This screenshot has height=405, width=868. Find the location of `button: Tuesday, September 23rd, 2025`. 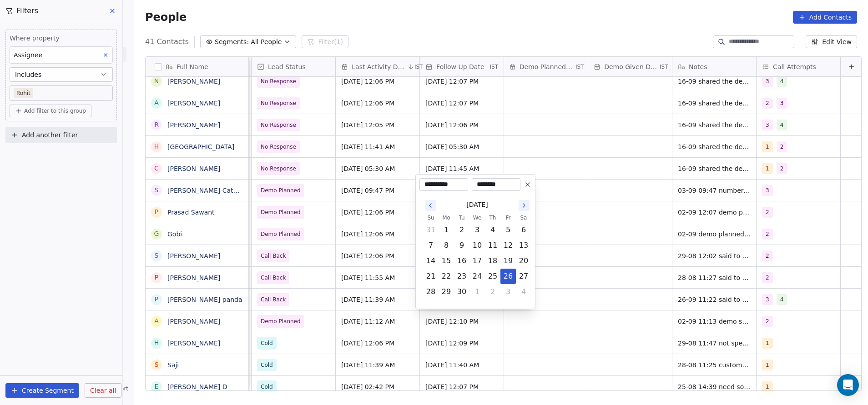

button: Tuesday, September 23rd, 2025 is located at coordinates (462, 276).